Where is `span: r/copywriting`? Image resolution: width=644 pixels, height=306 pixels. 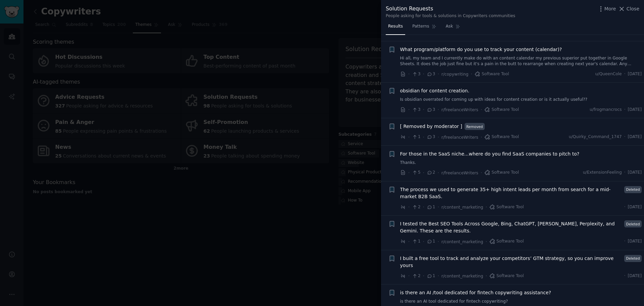 span: r/copywriting is located at coordinates (455, 74).